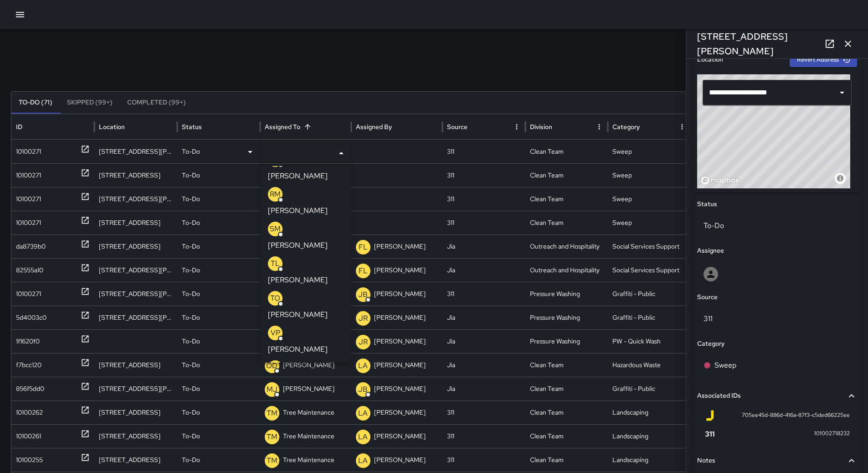 This screenshot has width=868, height=473. What do you see at coordinates (626, 127) in the screenshot?
I see `div: Category` at bounding box center [626, 127].